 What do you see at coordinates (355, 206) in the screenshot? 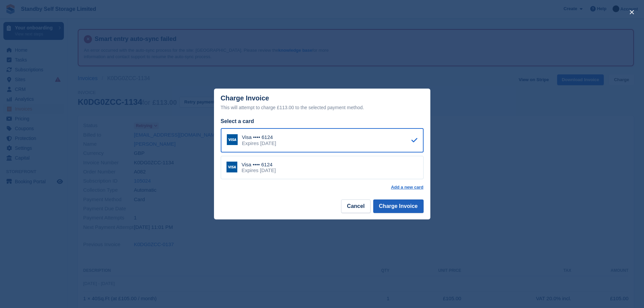
I see `button: Cancel` at bounding box center [355, 206].